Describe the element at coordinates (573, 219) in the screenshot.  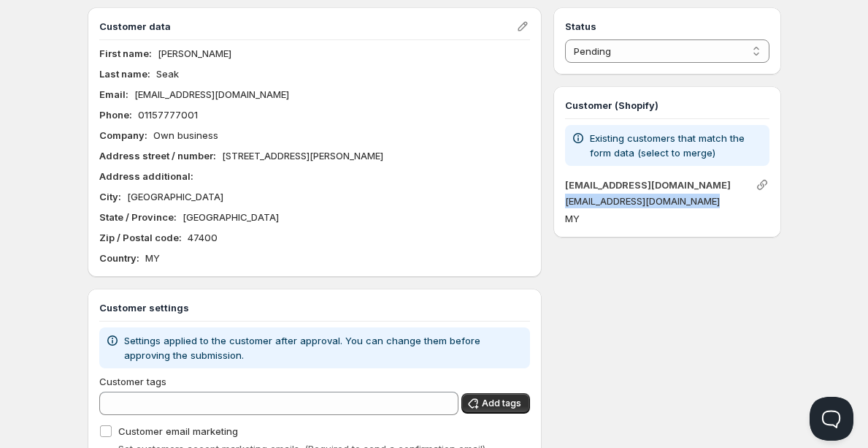
I see `span: MY` at that location.